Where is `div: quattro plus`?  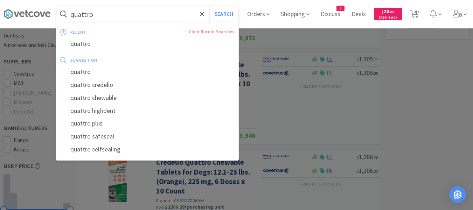
div: quattro plus is located at coordinates (147, 123).